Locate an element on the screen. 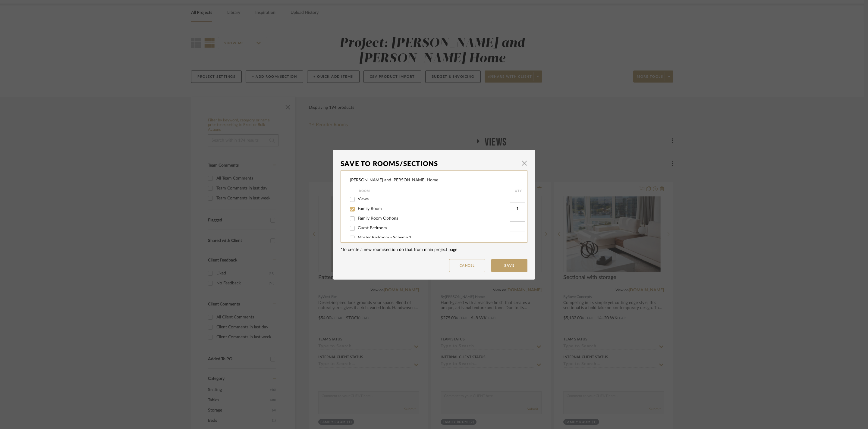 Image resolution: width=868 pixels, height=429 pixels. div: Room is located at coordinates (434, 191).